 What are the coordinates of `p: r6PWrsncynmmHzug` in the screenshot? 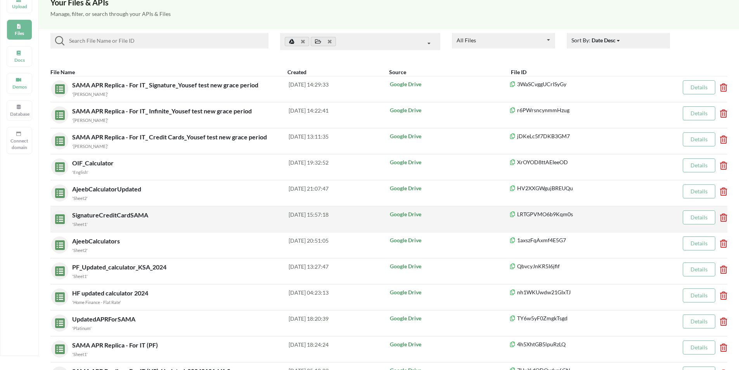 It's located at (583, 110).